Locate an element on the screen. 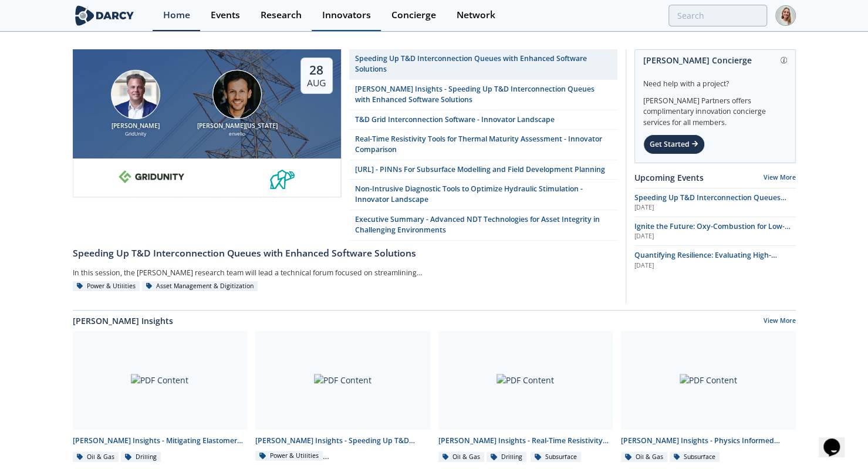 The height and width of the screenshot is (469, 868). img: information.svg is located at coordinates (783, 60).